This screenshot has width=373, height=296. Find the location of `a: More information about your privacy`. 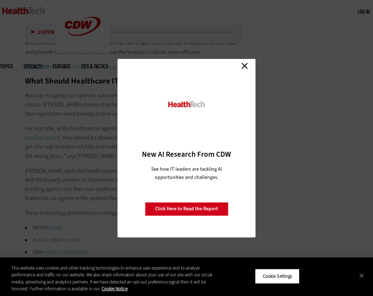

a: More information about your privacy is located at coordinates (114, 288).